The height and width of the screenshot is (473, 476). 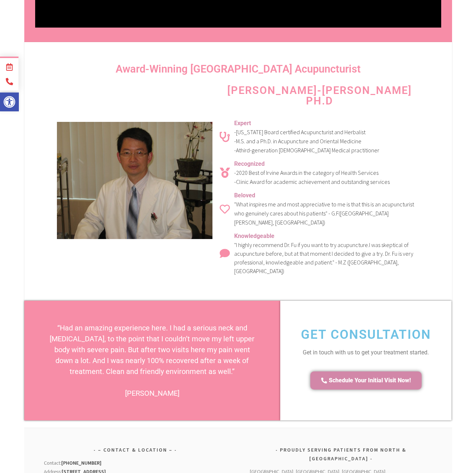 I want to click on img: best acupuncturist in irvine, so click(x=135, y=180).